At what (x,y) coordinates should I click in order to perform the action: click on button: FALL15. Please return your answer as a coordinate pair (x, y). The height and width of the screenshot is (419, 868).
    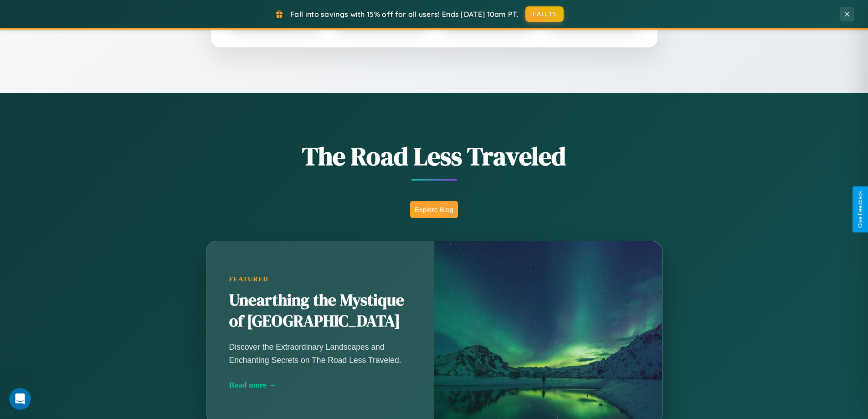
    Looking at the image, I should click on (545, 14).